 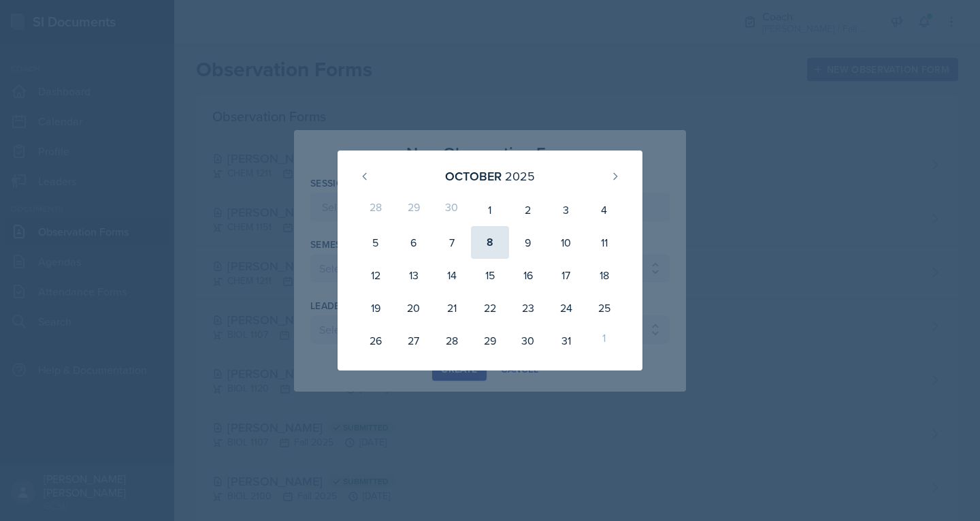 What do you see at coordinates (528, 275) in the screenshot?
I see `div: 16` at bounding box center [528, 275].